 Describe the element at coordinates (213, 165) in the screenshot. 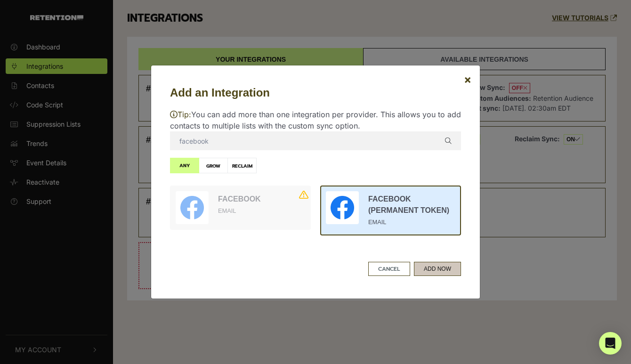

I see `label: GROW` at that location.